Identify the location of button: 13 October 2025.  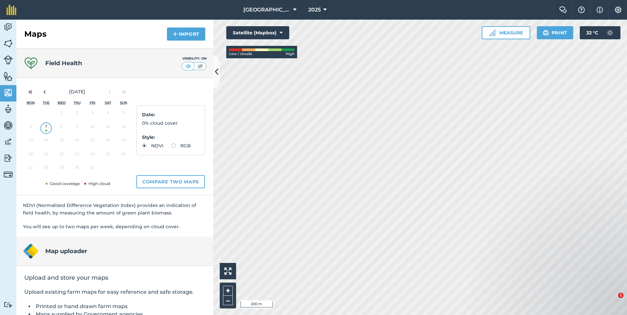
(30, 142).